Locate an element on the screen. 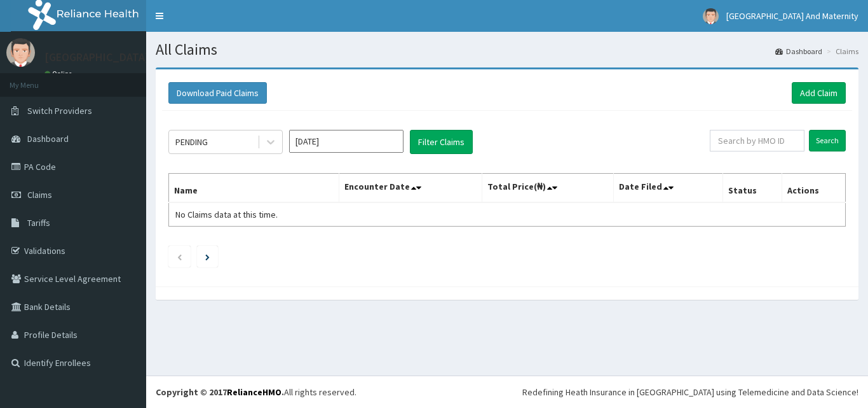 This screenshot has height=408, width=868. input: Select Month and Year is located at coordinates (346, 141).